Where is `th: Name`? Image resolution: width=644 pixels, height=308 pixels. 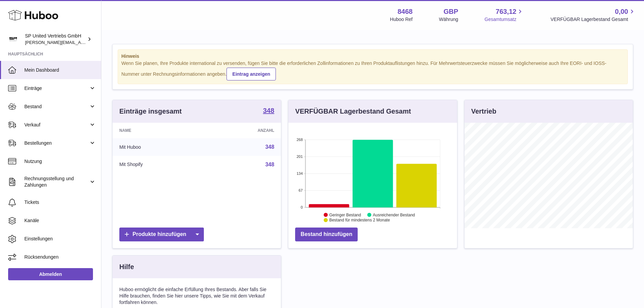 th: Name is located at coordinates (159, 131).